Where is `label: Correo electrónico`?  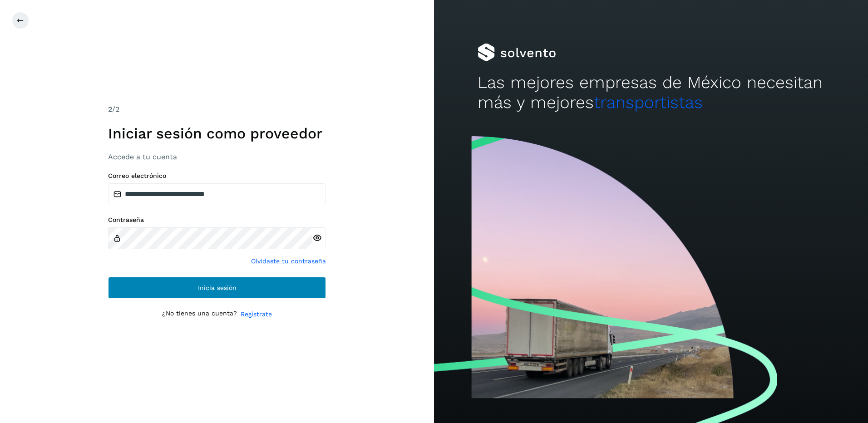 label: Correo electrónico is located at coordinates (217, 175).